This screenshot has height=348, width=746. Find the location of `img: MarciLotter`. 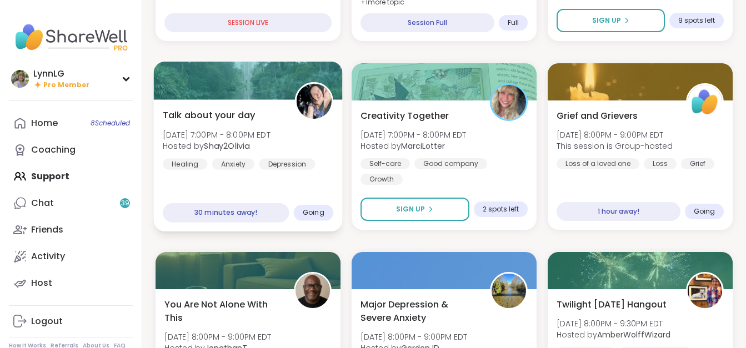

img: MarciLotter is located at coordinates (509, 102).